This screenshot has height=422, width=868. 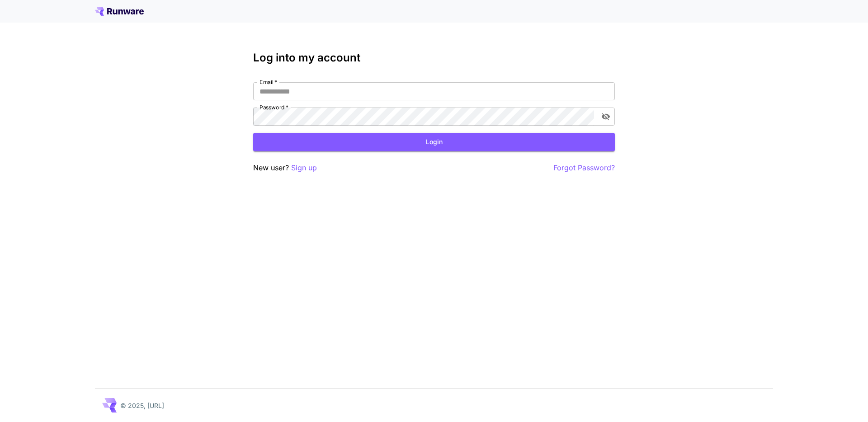 What do you see at coordinates (304, 167) in the screenshot?
I see `button: Sign up` at bounding box center [304, 167].